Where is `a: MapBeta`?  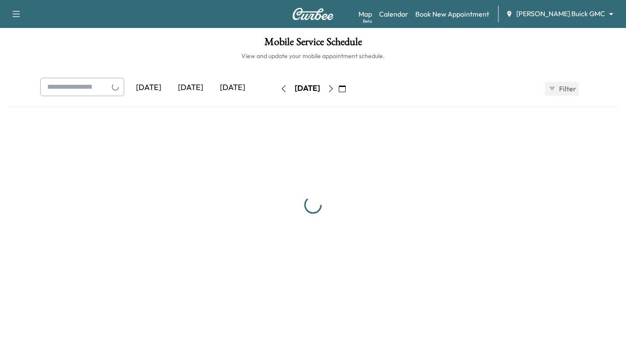 a: MapBeta is located at coordinates (365, 14).